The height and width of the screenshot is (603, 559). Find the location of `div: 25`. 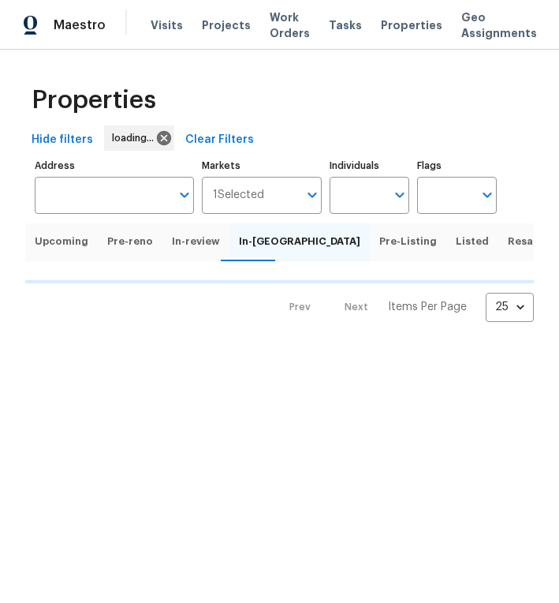

div: 25 is located at coordinates (510, 307).